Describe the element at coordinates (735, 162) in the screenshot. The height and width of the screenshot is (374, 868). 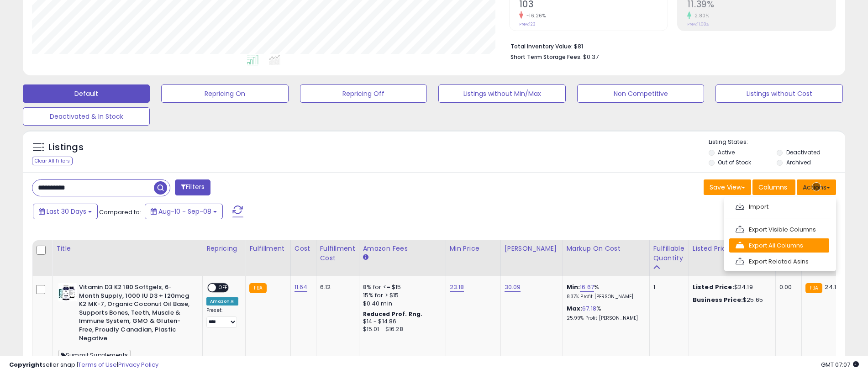
I see `label: Out of Stock` at that location.